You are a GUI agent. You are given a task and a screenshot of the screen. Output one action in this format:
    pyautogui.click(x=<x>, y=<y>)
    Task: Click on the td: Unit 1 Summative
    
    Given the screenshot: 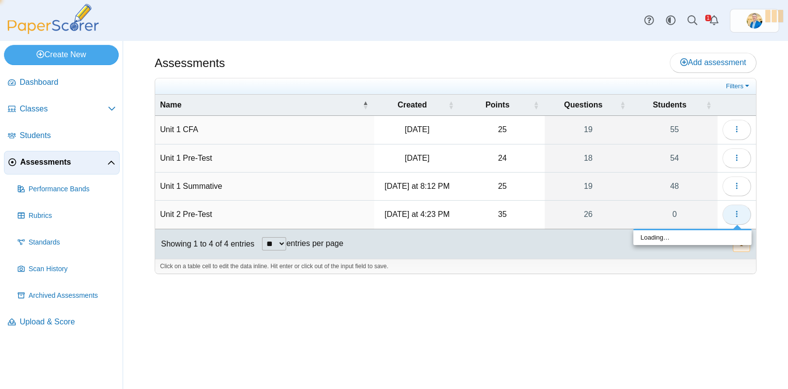 What is the action you would take?
    pyautogui.click(x=264, y=186)
    